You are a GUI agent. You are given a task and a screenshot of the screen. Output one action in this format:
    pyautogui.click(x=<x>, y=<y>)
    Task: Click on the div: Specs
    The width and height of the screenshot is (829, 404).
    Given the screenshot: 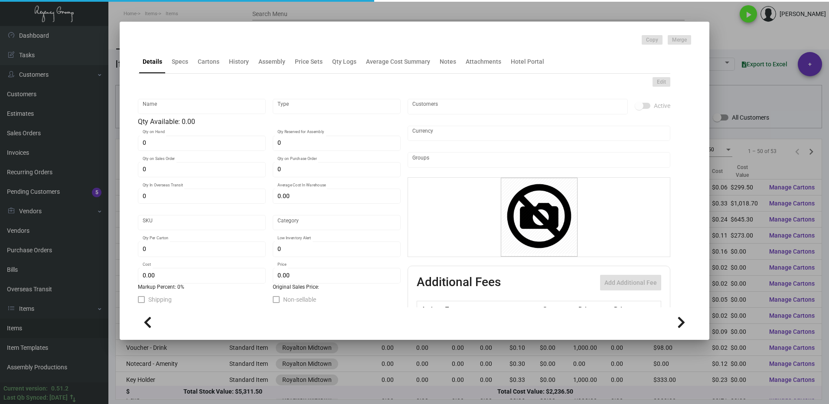 What is the action you would take?
    pyautogui.click(x=180, y=62)
    